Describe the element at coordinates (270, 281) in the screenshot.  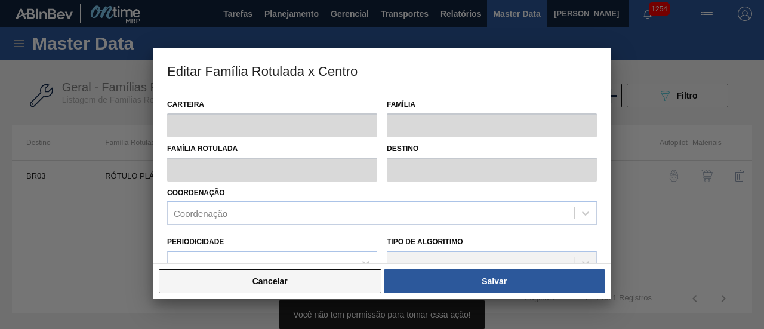
I see `button: Cancelar` at that location.